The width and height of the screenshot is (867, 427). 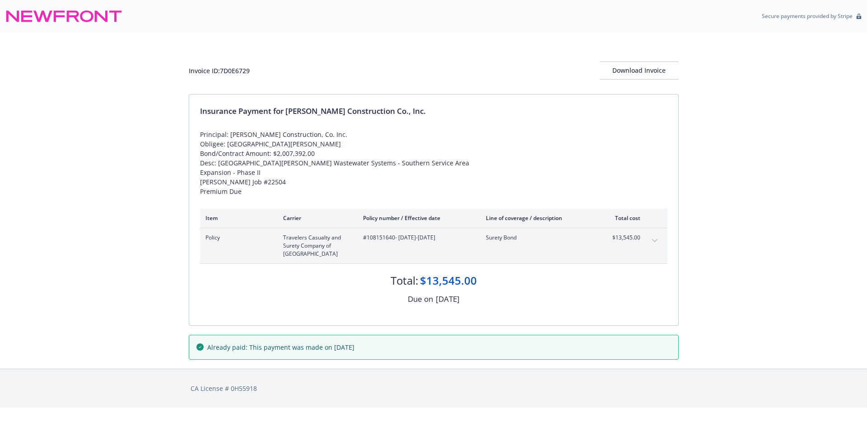 I want to click on div: Total:, so click(x=404, y=280).